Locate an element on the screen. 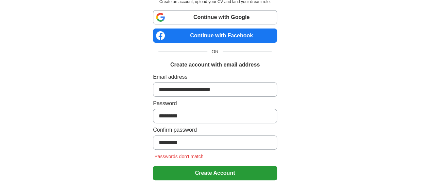 This screenshot has height=187, width=430. a: Continue with Facebook is located at coordinates (215, 36).